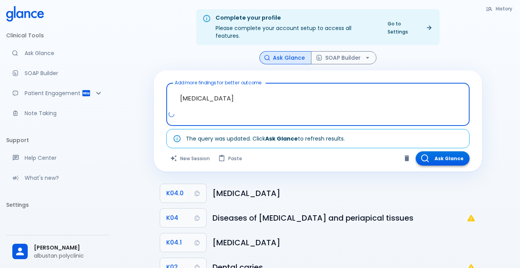 The height and width of the screenshot is (268, 520). Describe the element at coordinates (58, 53) in the screenshot. I see `a: Moramiz: Find ICD10AM codes instantly` at that location.